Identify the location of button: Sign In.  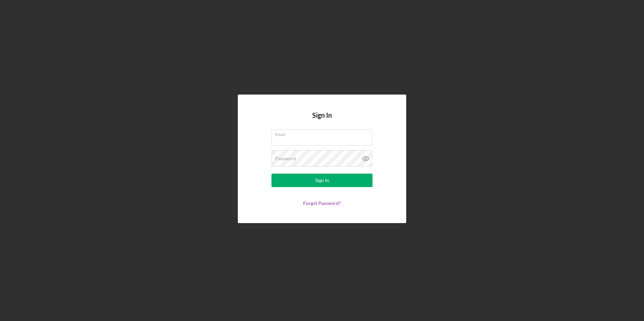
(322, 180).